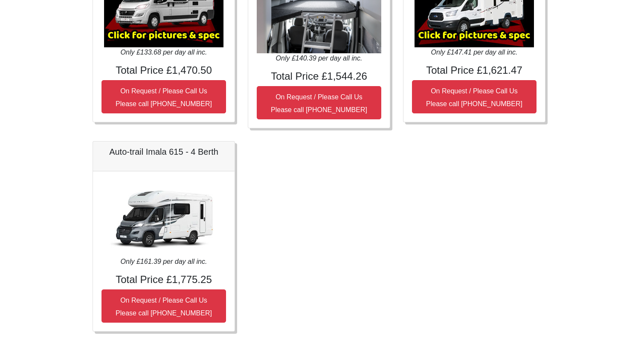  What do you see at coordinates (164, 218) in the screenshot?
I see `img: Auto-trail Imala 615 - 4 Berth` at bounding box center [164, 218].